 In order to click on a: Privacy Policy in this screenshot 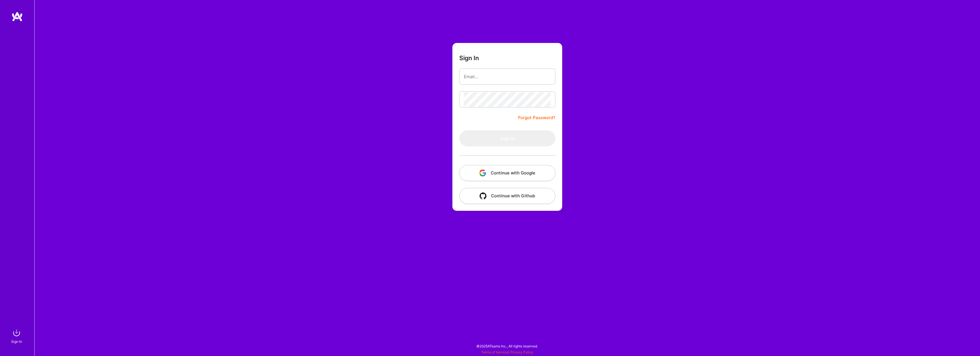, I will do `click(522, 352)`.